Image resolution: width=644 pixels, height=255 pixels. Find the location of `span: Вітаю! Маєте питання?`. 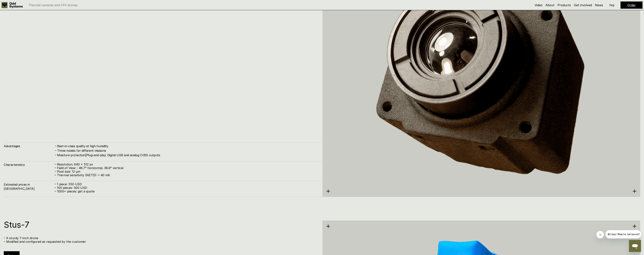

span: Вітаю! Маєте питання? is located at coordinates (18, 4).